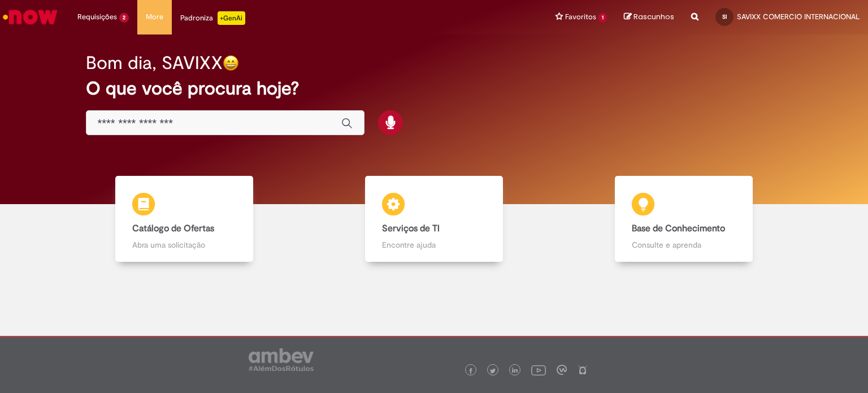 The width and height of the screenshot is (868, 393). Describe the element at coordinates (493, 371) in the screenshot. I see `img: logo_footer_twitter.png` at that location.